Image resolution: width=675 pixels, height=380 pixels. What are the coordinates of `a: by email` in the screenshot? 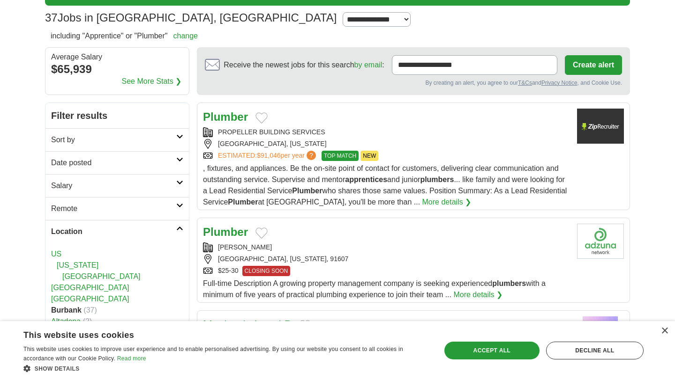 It's located at (368, 65).